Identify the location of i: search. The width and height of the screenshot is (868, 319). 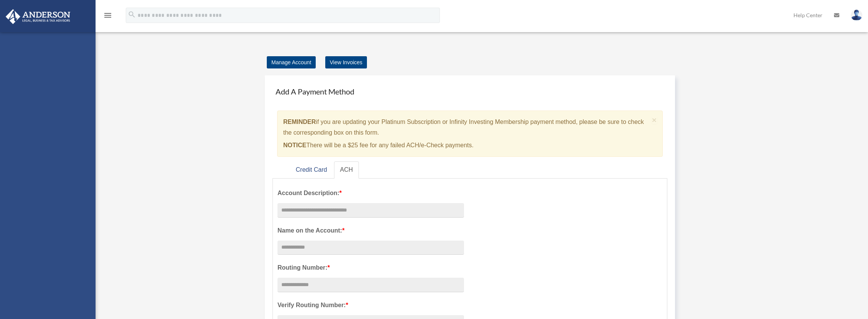
(132, 15).